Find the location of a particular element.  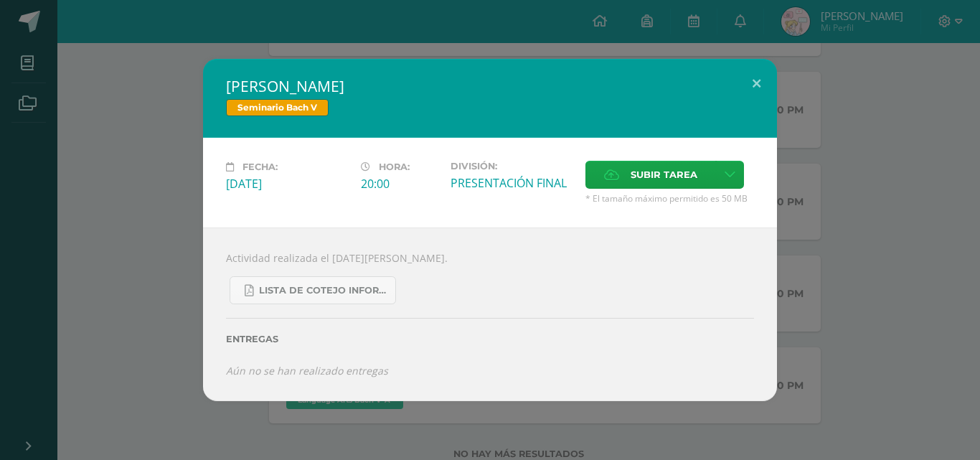

span: Lista de cotejo informe final (1) (1).pdf is located at coordinates (324, 291).